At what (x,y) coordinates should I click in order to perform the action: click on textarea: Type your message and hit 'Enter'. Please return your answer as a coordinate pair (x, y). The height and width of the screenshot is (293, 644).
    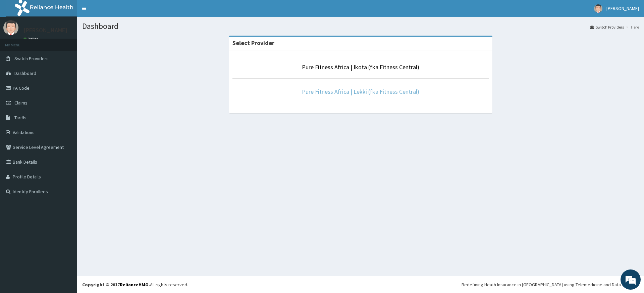
    Looking at the image, I should click on (66, 195).